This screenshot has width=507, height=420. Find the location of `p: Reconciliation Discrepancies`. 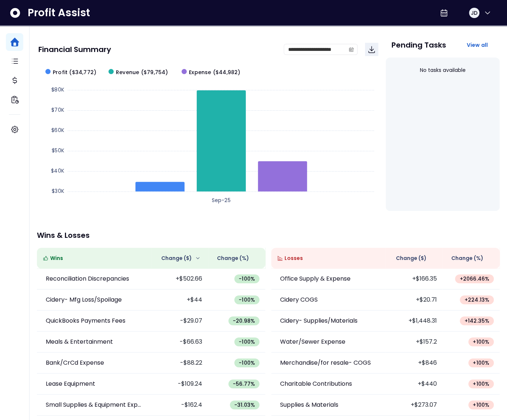

p: Reconciliation Discrepancies is located at coordinates (88, 279).